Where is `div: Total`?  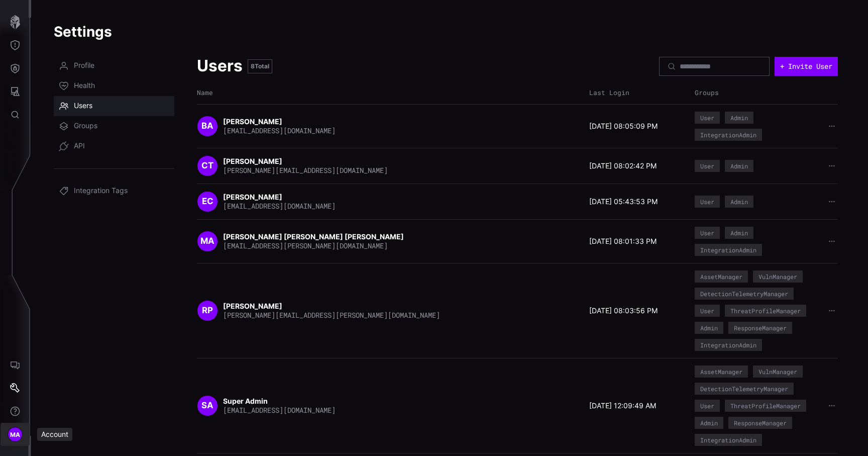
div: Total is located at coordinates (260, 66).